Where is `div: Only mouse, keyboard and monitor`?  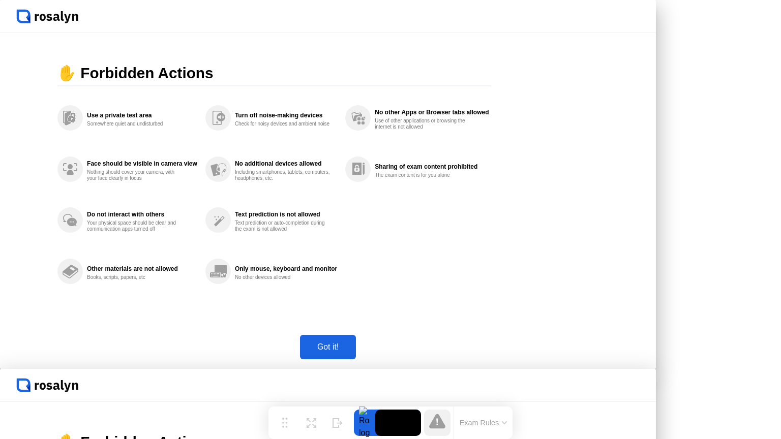 div: Only mouse, keyboard and monitor is located at coordinates (286, 269).